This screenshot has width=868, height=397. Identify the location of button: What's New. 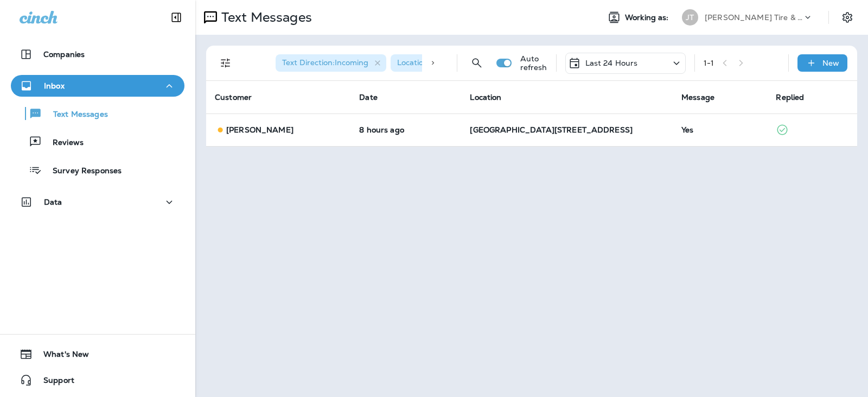
(97, 354).